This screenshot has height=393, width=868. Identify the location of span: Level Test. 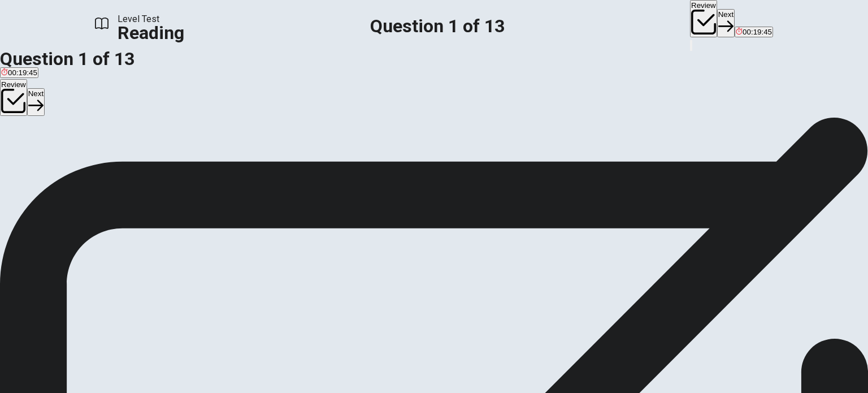
(151, 19).